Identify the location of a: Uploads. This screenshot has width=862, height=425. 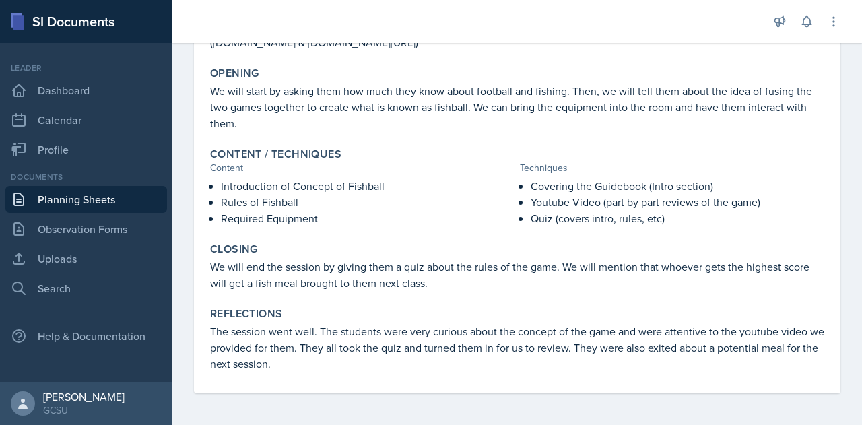
(86, 258).